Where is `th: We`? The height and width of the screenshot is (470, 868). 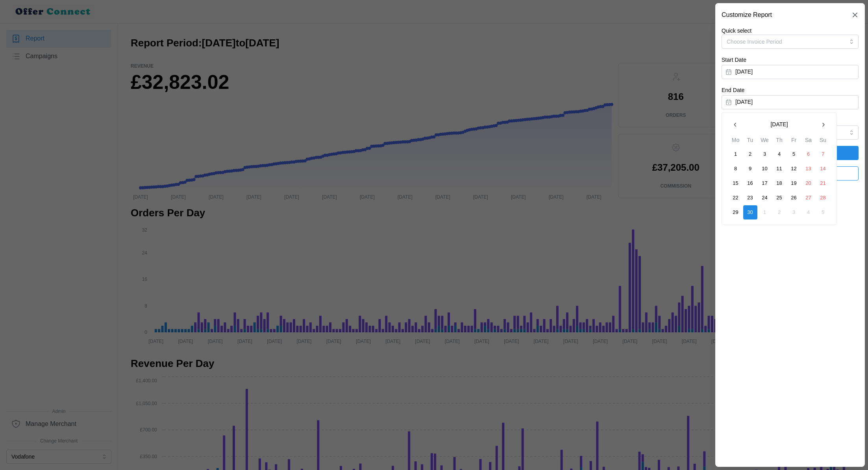 th: We is located at coordinates (764, 141).